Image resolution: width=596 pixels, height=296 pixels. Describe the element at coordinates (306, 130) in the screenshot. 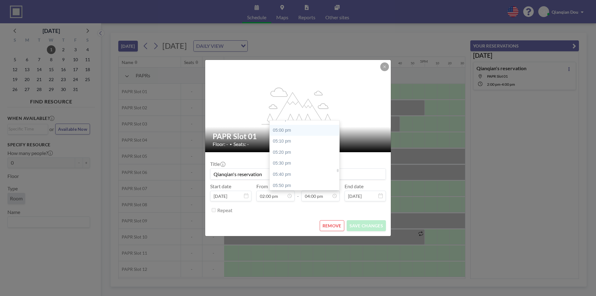

I see `div: 05:00 pm` at that location.